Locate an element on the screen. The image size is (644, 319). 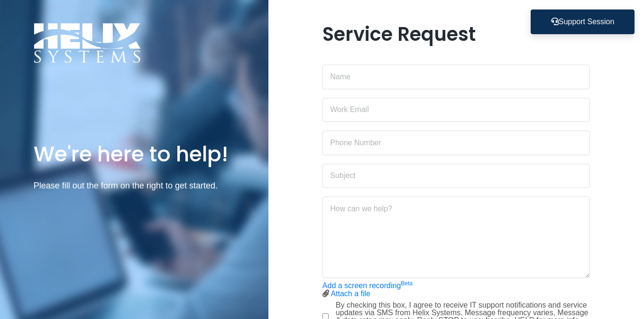
p: Please fill out the form on the right to get started. is located at coordinates (134, 186).